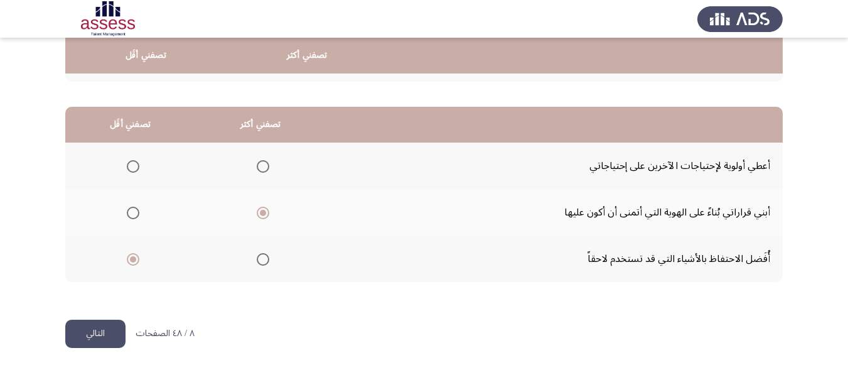  I want to click on p: ٨ / ٤٨ الصفحات, so click(165, 333).